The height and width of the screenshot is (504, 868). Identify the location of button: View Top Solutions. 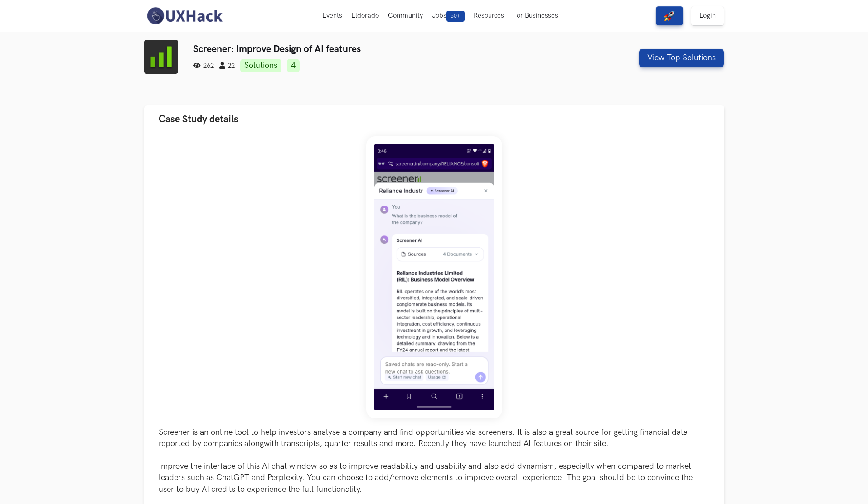
(681, 58).